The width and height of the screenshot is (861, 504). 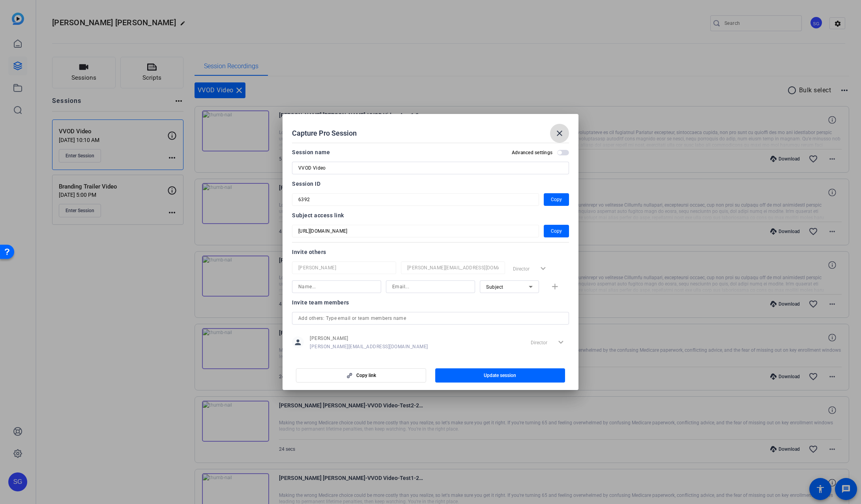 I want to click on div: Session name, so click(x=311, y=152).